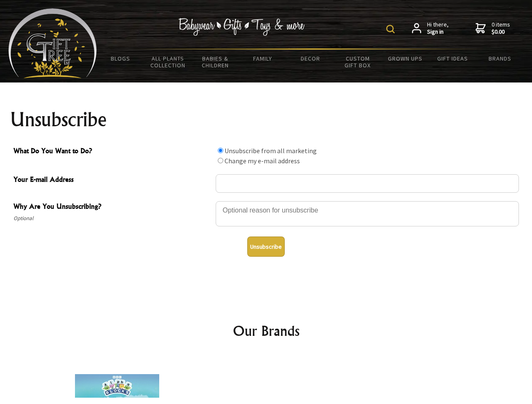 Image resolution: width=532 pixels, height=404 pixels. I want to click on textarea: Why Are You Unsubscribing?, so click(367, 214).